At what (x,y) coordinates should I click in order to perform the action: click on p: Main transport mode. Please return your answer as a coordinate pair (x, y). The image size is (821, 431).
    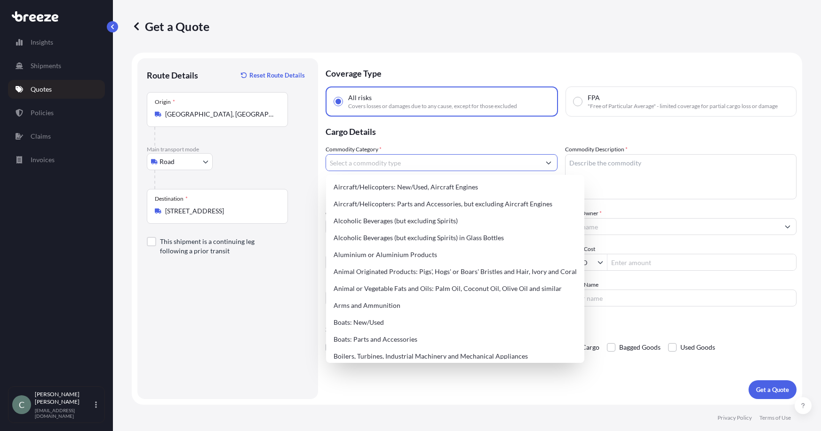
    Looking at the image, I should click on (228, 150).